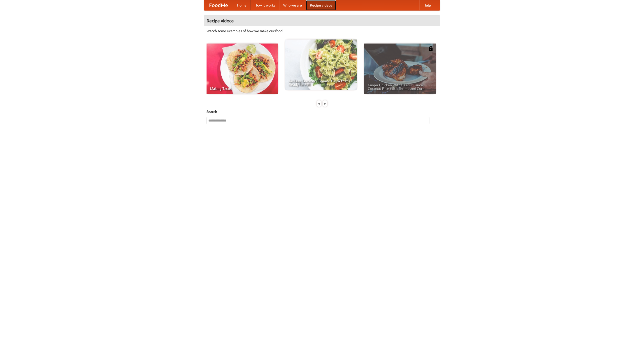 This screenshot has height=356, width=644. What do you see at coordinates (321, 64) in the screenshot?
I see `a: An Easy, Summery Tomato Pasta That's Ready for Fall` at bounding box center [321, 64].